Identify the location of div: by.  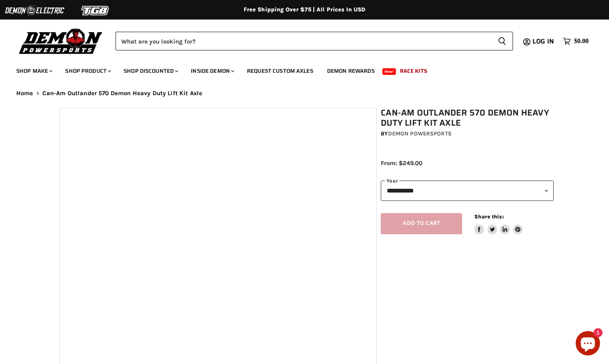
(467, 134).